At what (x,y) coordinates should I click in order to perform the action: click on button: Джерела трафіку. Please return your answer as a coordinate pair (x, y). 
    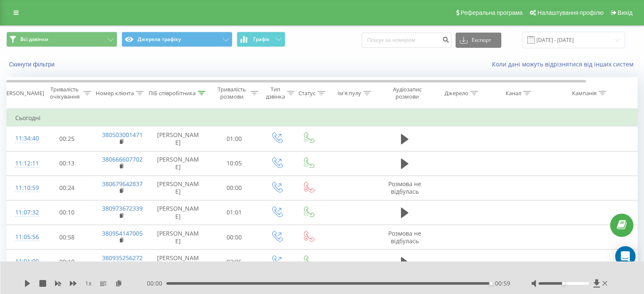
    Looking at the image, I should click on (177, 40).